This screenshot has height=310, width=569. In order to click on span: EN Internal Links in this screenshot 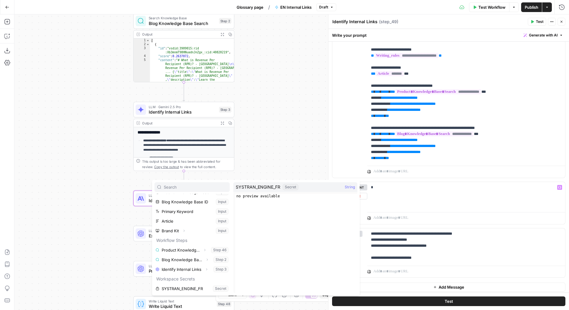, I will do `click(296, 7)`.